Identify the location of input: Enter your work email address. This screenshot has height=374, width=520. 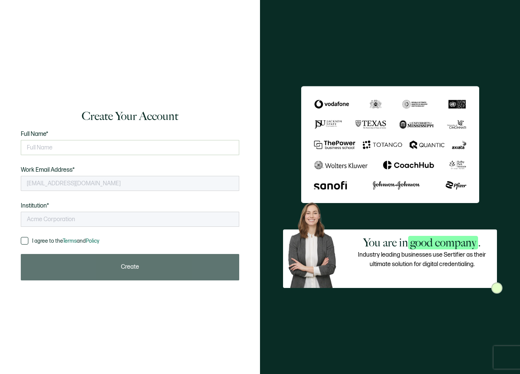
(130, 184).